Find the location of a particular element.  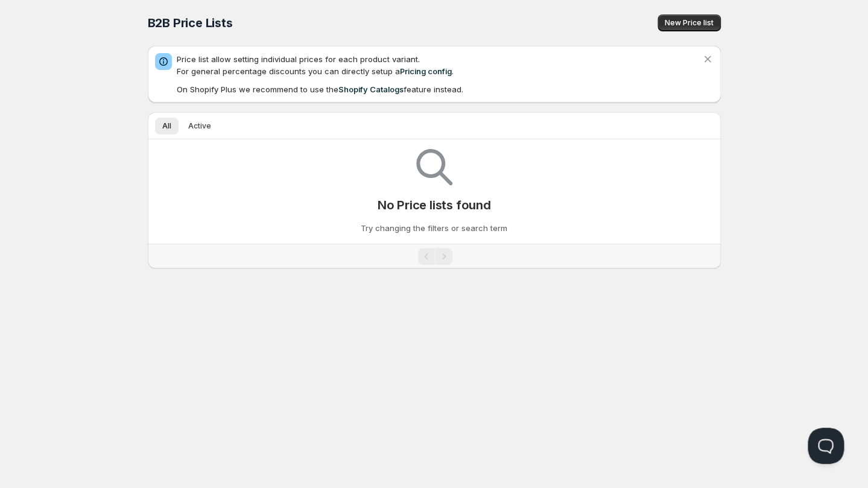

p: Price list allow setting individual prices for each product variant. For general percentage disco... is located at coordinates (439, 65).